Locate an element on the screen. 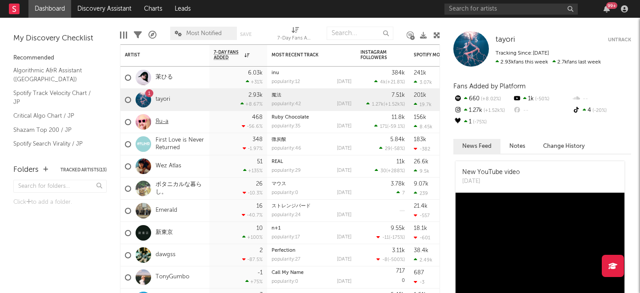 The height and width of the screenshot is (293, 640). button: 99+ is located at coordinates (607, 9).